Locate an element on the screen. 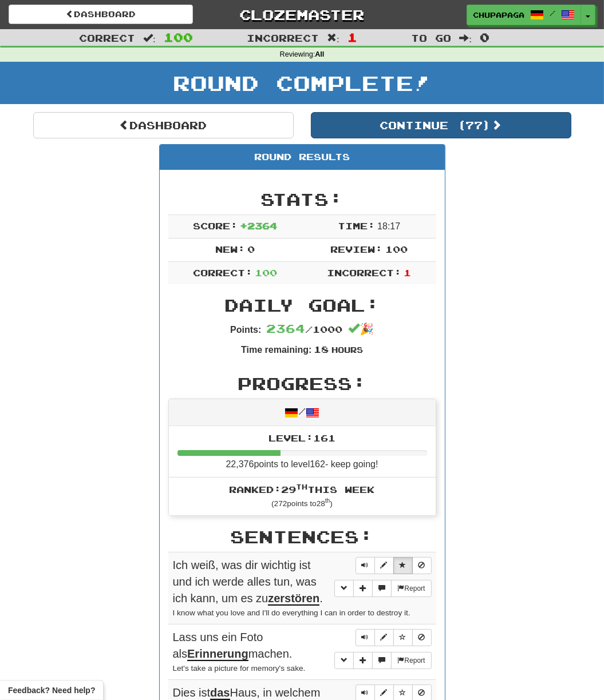  small: Let's take a picture for memory's sake. is located at coordinates (239, 669).